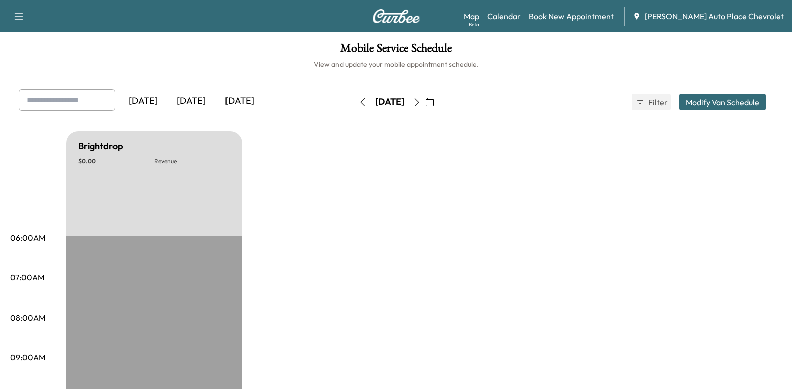 This screenshot has width=792, height=389. Describe the element at coordinates (396, 64) in the screenshot. I see `h6: View and update your mobile appointment schedule.` at that location.